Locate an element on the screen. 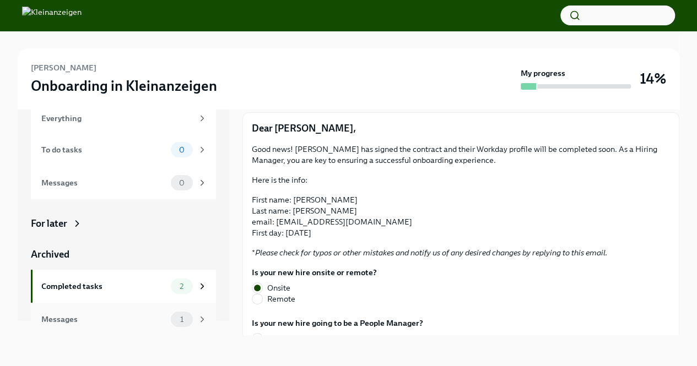 This screenshot has width=697, height=366. span: Yes is located at coordinates (273, 339).